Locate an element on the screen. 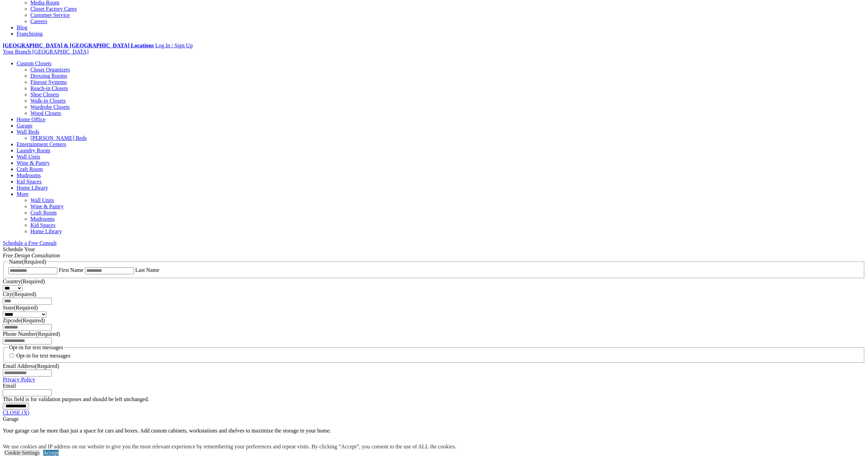  em: Free Design Consultation is located at coordinates (31, 255).